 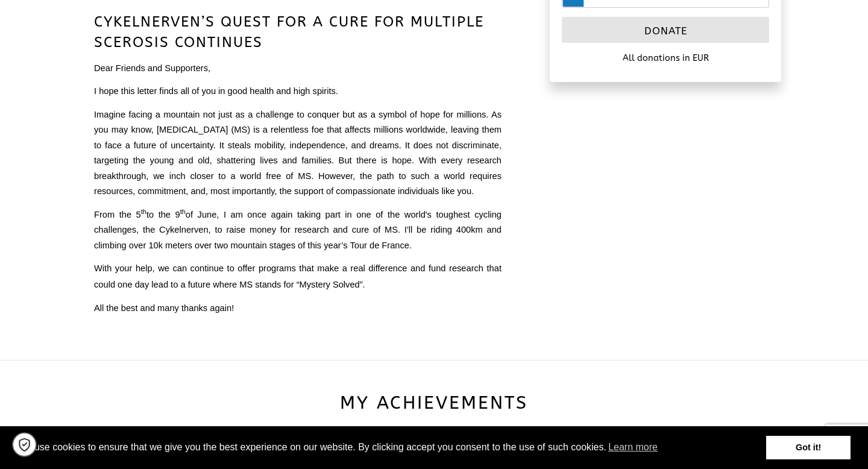 I want to click on span: Imagine facing a mountain not just as a challenge to conquer but as a symbol of hope for millions..., so click(x=298, y=153).